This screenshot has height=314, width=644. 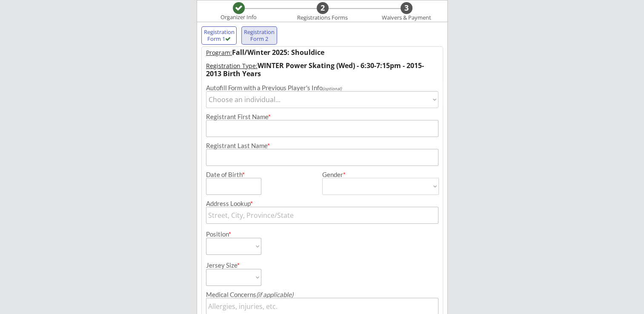 What do you see at coordinates (322, 203) in the screenshot?
I see `div: Address Lookup` at bounding box center [322, 203].